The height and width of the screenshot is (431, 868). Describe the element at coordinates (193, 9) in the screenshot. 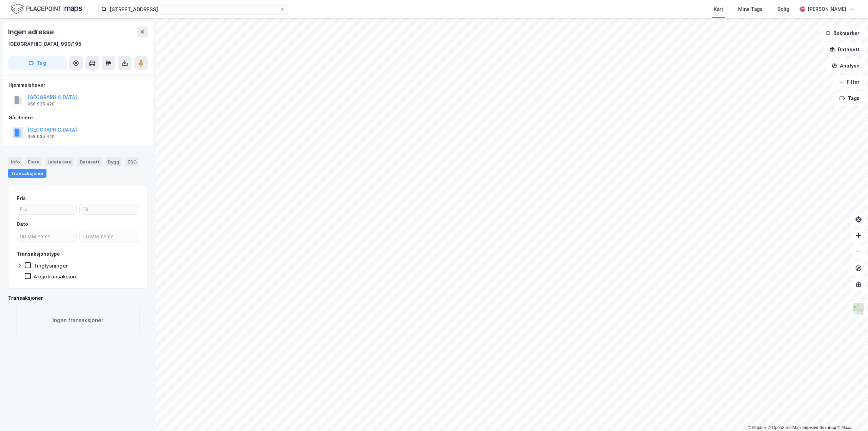

I see `input: Søk på adresse, matrikkel, gårdeiere, leietakere eller personer` at that location.